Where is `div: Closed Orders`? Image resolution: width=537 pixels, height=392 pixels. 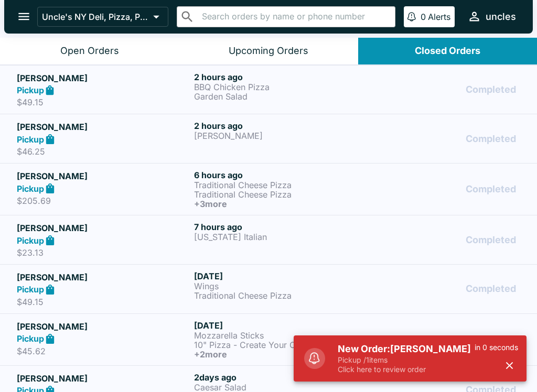
div: Closed Orders is located at coordinates (447, 51).